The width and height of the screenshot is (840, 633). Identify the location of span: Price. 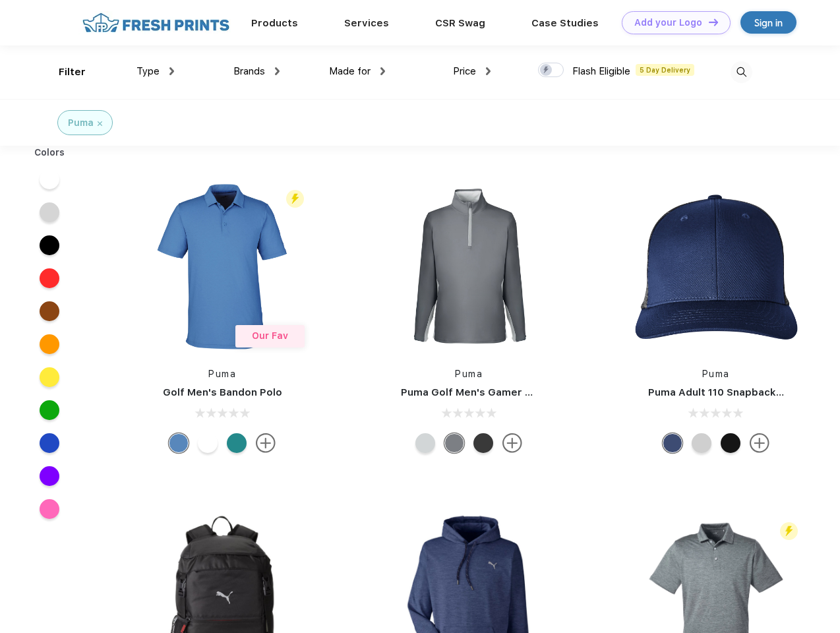
(464, 71).